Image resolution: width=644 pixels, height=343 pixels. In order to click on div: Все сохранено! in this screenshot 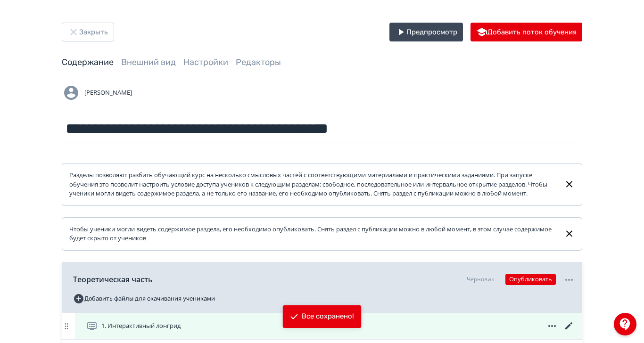, I will do `click(328, 317)`.